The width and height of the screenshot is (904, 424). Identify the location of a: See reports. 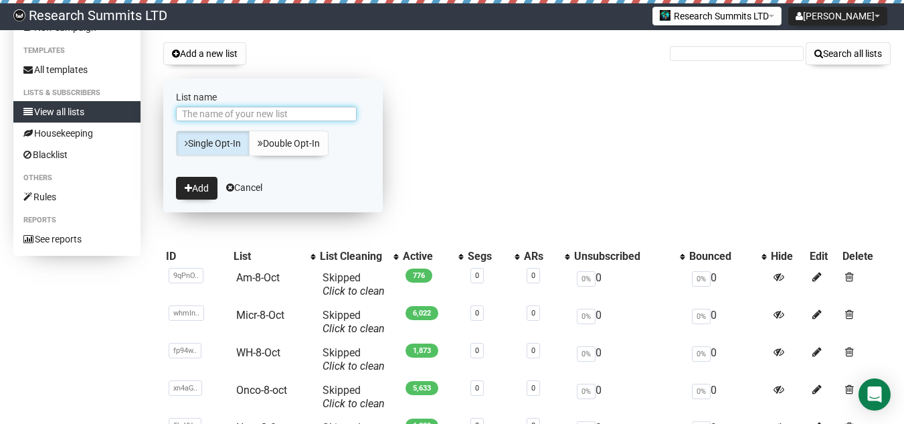
(77, 239).